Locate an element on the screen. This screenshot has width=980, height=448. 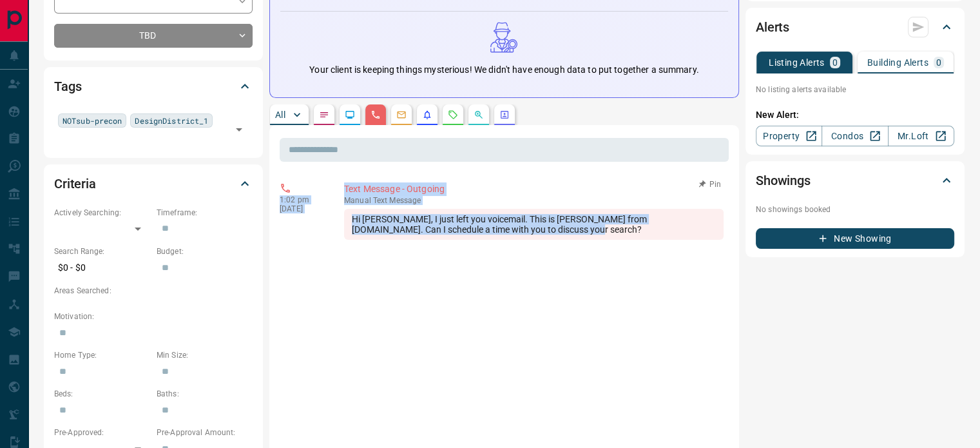
p: Text Message - Outgoing is located at coordinates (533, 189).